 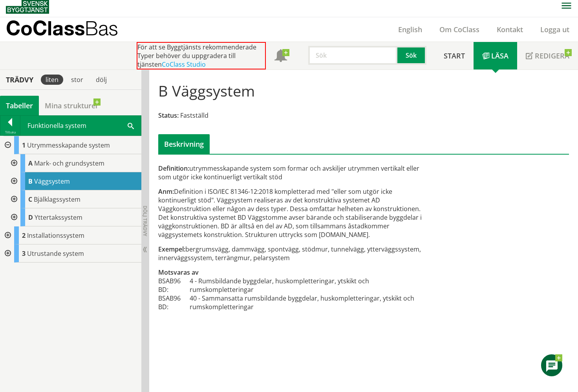 I want to click on span: Redigera, so click(x=552, y=56).